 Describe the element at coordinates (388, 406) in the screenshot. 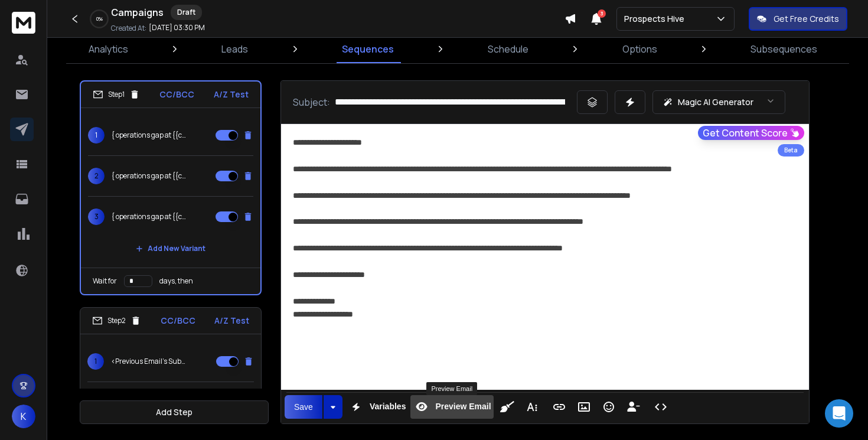

I see `span: Variables` at that location.